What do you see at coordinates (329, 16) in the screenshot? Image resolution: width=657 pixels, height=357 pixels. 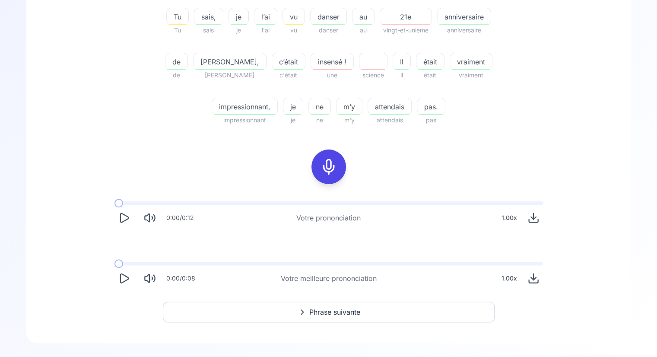 I see `button: danser` at bounding box center [329, 16].